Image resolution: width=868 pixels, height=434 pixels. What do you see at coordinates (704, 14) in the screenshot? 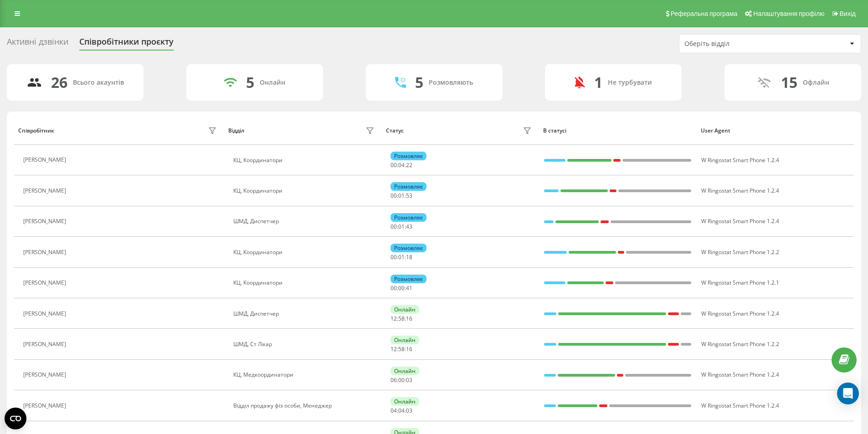
I see `span: Реферальна програма` at bounding box center [704, 14].